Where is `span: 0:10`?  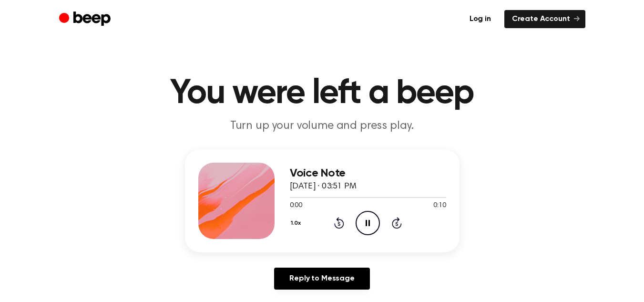
span: 0:10 is located at coordinates (440, 206).